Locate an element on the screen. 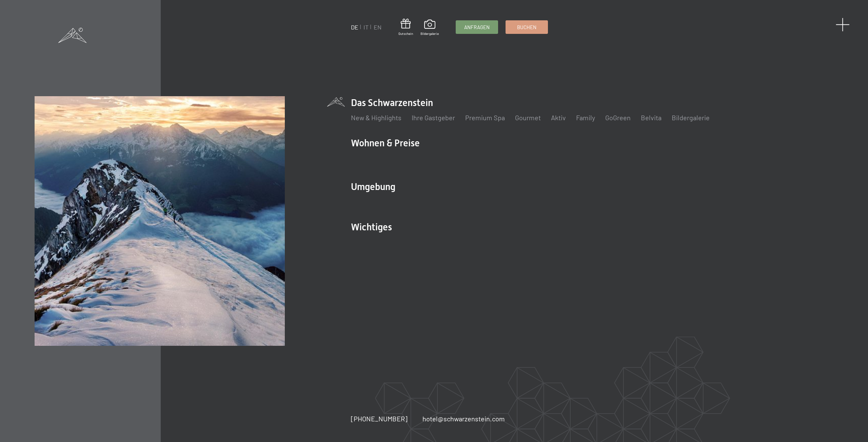  a: GoGreen is located at coordinates (618, 118).